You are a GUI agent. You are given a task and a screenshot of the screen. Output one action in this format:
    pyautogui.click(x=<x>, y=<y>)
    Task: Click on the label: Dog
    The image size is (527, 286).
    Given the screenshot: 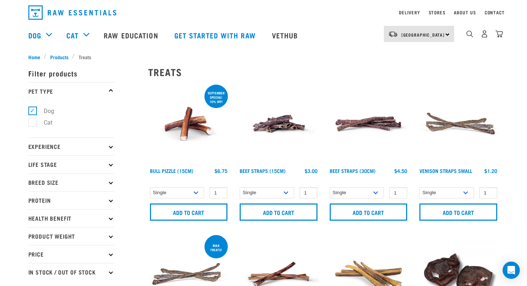 What is the action you would take?
    pyautogui.click(x=44, y=111)
    